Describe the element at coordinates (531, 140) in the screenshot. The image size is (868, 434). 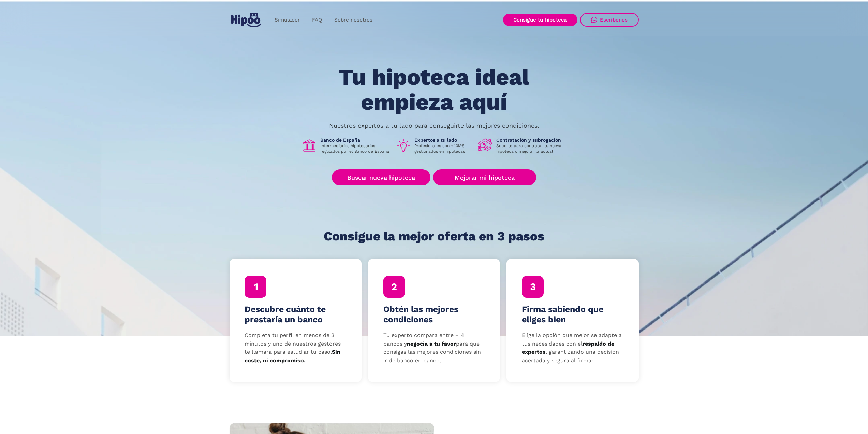
I see `h1: Contratación y subrogación` at that location.